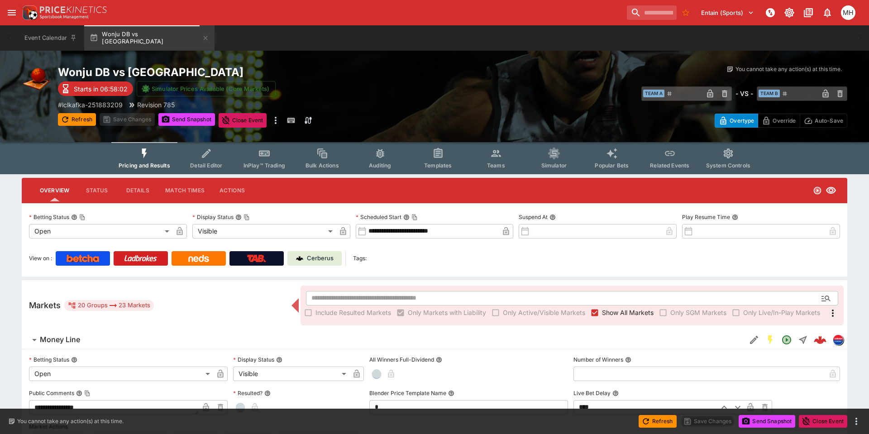 This screenshot has width=869, height=434. What do you see at coordinates (598, 359) in the screenshot?
I see `p: Number of Winners` at bounding box center [598, 359].